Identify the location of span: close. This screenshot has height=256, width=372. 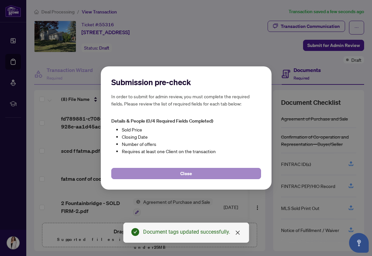
(238, 232).